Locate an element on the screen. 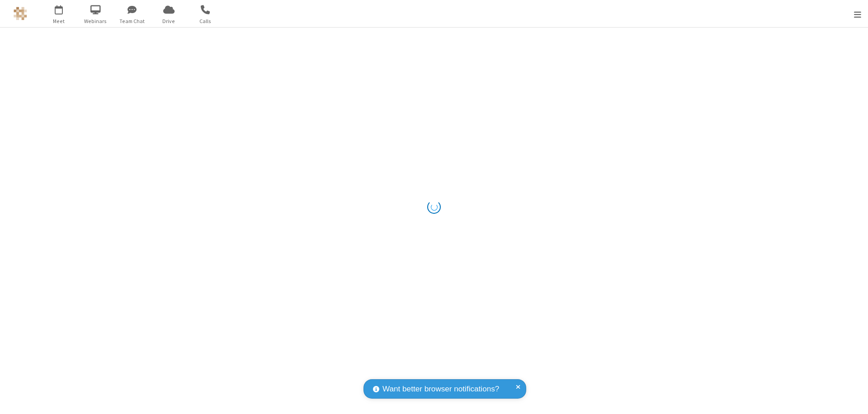 This screenshot has height=414, width=868. span: Webinars is located at coordinates (95, 21).